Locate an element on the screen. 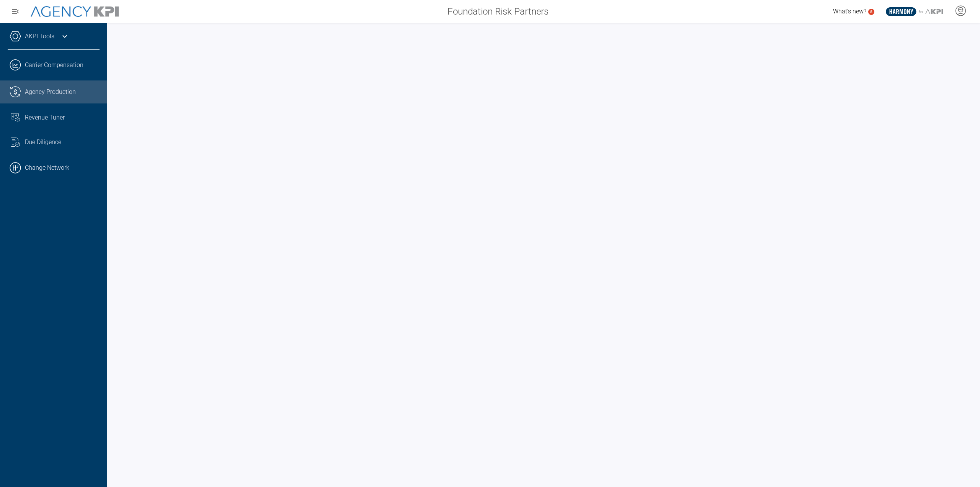 The width and height of the screenshot is (980, 487). span: Due Diligence is located at coordinates (43, 142).